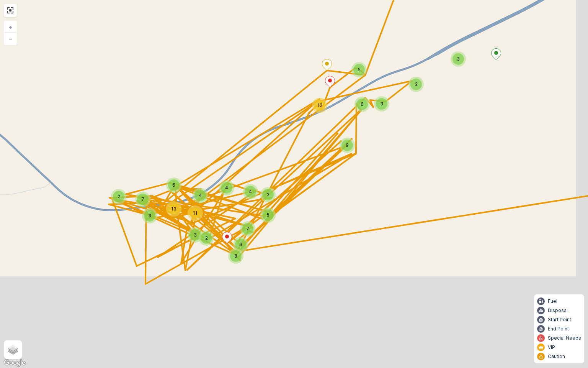 The width and height of the screenshot is (588, 368). What do you see at coordinates (320, 105) in the screenshot?
I see `div: 12` at bounding box center [320, 105].